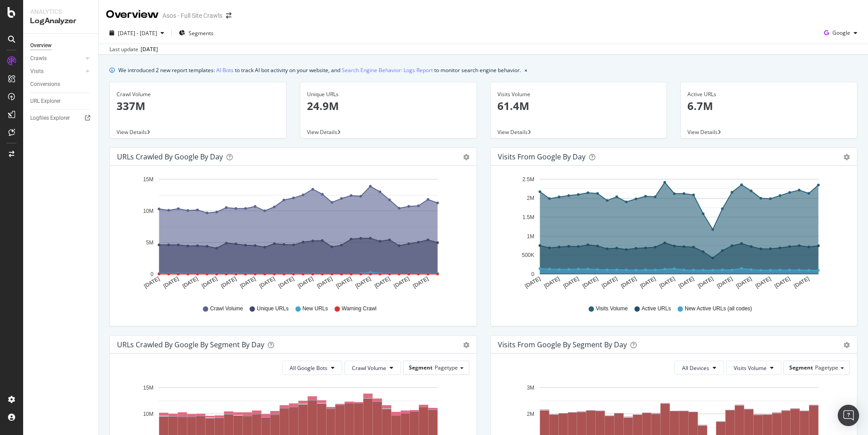 The image size is (868, 435). What do you see at coordinates (769, 106) in the screenshot?
I see `p: 6.7M` at bounding box center [769, 106].